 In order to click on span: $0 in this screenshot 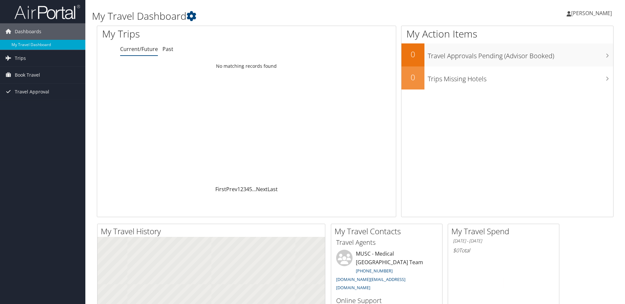, I will do `click(456, 250)`.